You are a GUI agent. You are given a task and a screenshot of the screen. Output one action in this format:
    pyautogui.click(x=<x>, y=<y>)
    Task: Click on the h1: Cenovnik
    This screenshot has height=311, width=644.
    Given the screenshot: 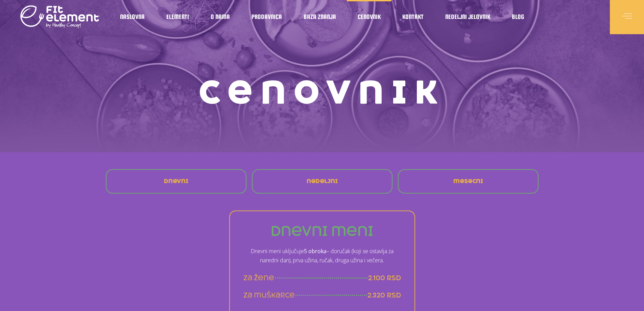 What is the action you would take?
    pyautogui.click(x=322, y=93)
    